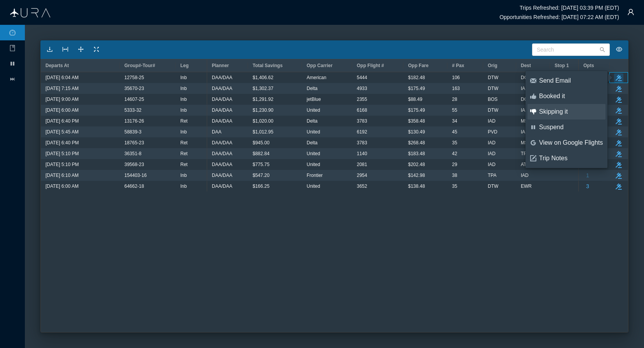 The width and height of the screenshot is (644, 348). Describe the element at coordinates (458, 65) in the screenshot. I see `span: # Pax` at that location.